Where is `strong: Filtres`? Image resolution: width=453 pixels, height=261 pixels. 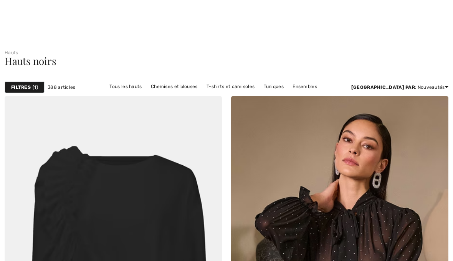
strong: Filtres is located at coordinates (21, 87).